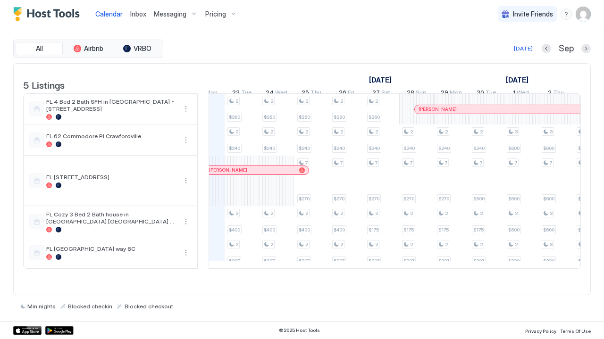  Describe the element at coordinates (299, 330) in the screenshot. I see `span: © 2025 Host Tools` at that location.